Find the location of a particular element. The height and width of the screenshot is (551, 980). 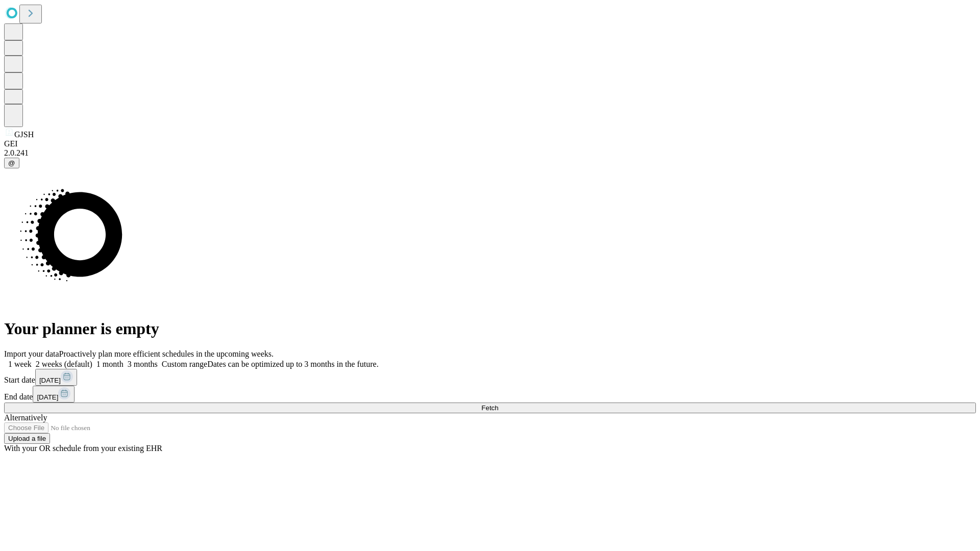

span: Dates can be optimized up to 3 months in the future. is located at coordinates (292, 364).